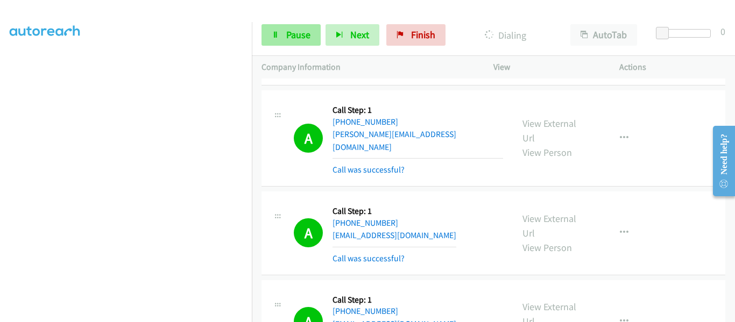 Image resolution: width=735 pixels, height=322 pixels. What do you see at coordinates (604, 35) in the screenshot?
I see `button: AutoTab` at bounding box center [604, 35].